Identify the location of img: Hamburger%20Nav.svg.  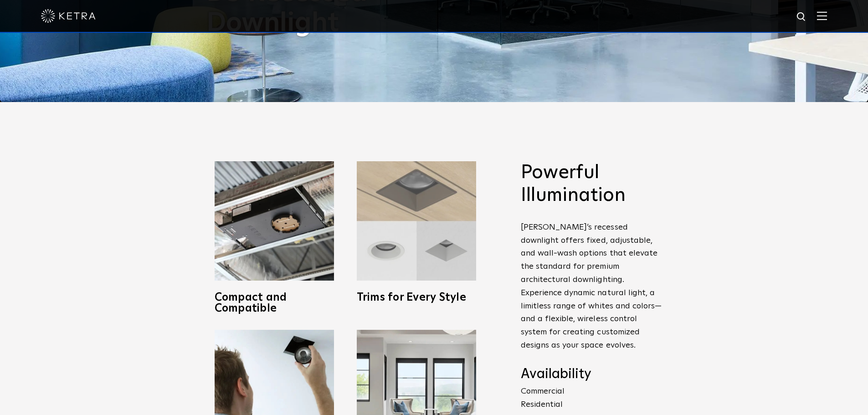
(822, 16).